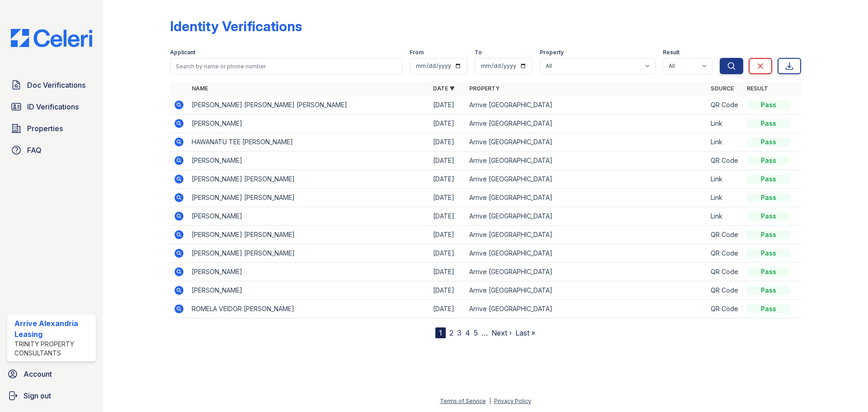 Image resolution: width=868 pixels, height=412 pixels. I want to click on span: Account, so click(37, 374).